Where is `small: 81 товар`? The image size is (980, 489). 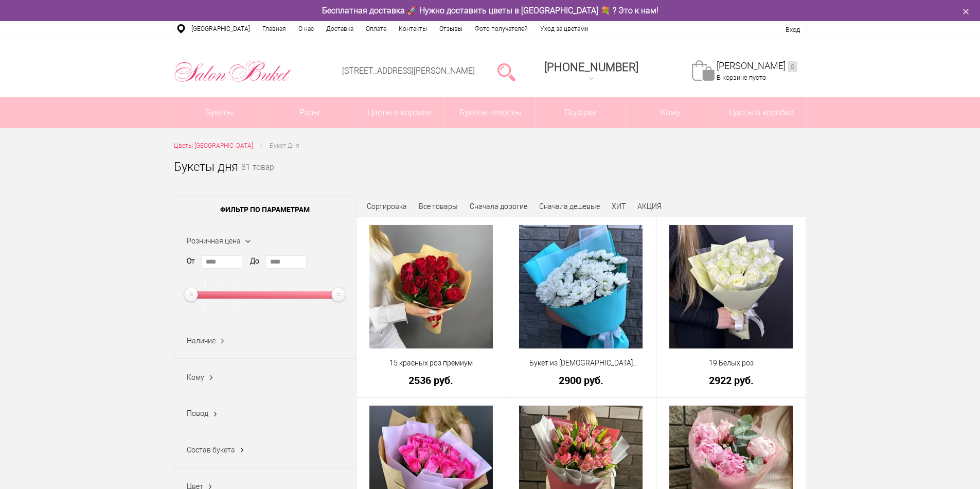
small: 81 товар is located at coordinates (258, 176).